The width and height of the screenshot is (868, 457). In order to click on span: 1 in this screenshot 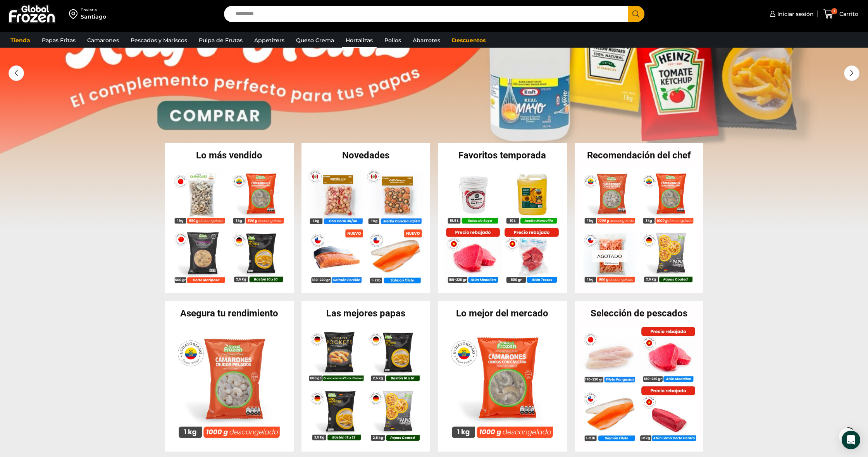, I will do `click(834, 11)`.